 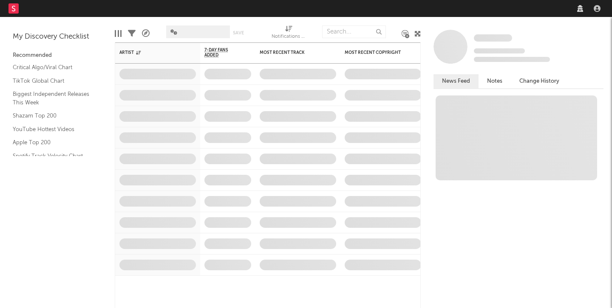 I want to click on a: Some Artist, so click(x=493, y=38).